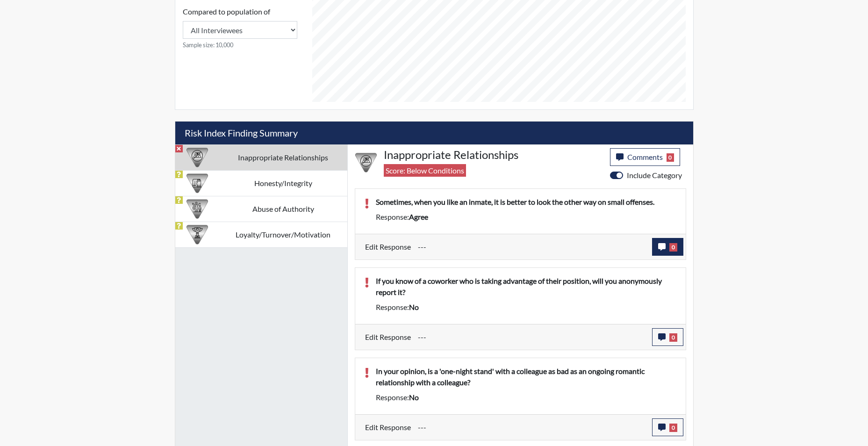  What do you see at coordinates (240, 45) in the screenshot?
I see `small: Sample size: 10,000` at bounding box center [240, 45].